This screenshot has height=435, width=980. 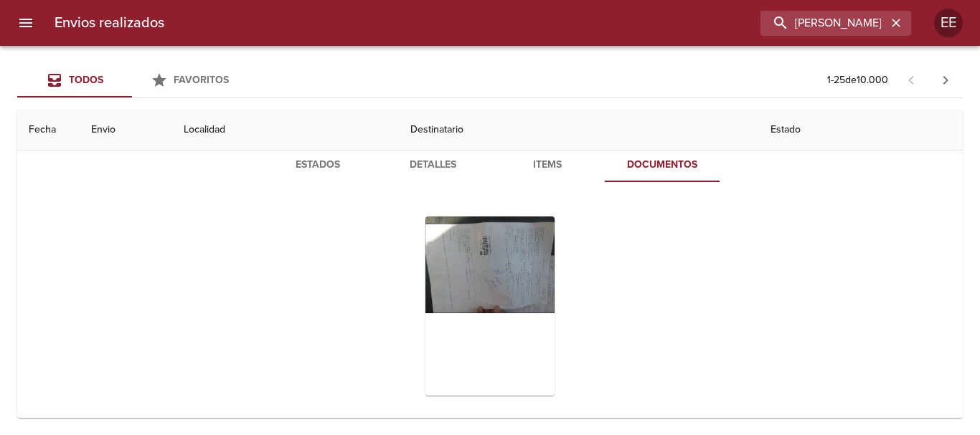 I want to click on th: Destinatario, so click(x=579, y=129).